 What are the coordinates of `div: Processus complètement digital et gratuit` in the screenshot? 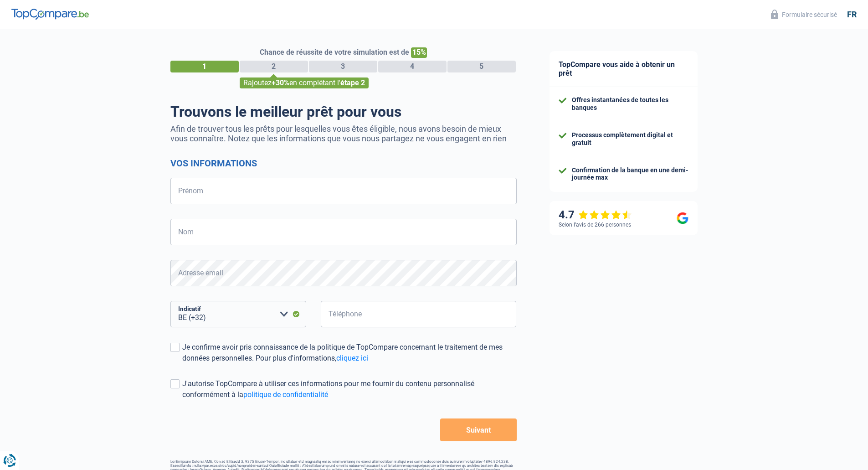 It's located at (630, 139).